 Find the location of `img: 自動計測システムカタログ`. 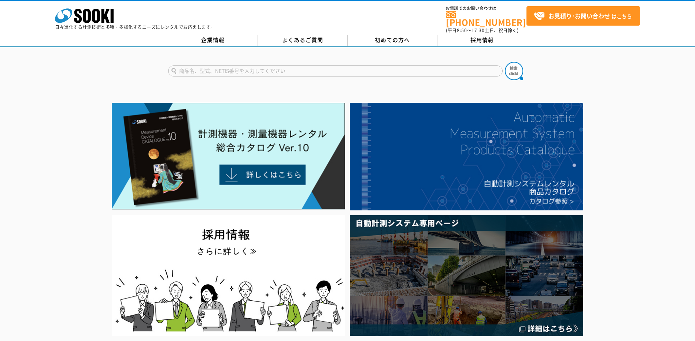

img: 自動計測システムカタログ is located at coordinates (466, 157).